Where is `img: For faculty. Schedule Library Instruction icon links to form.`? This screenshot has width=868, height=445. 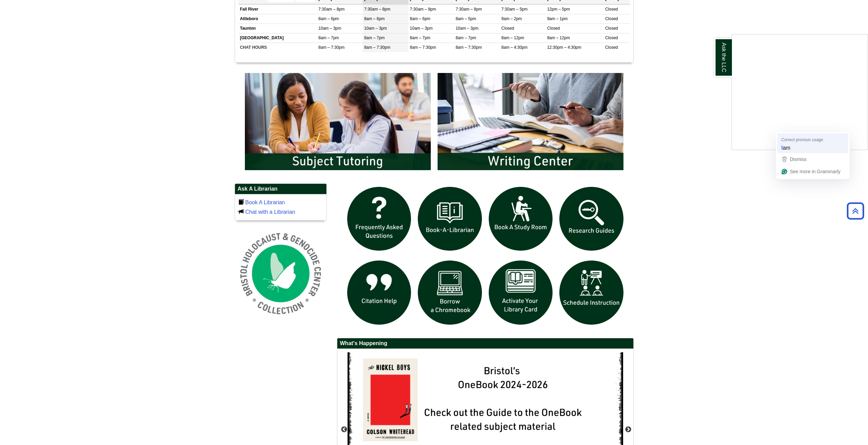 img: For faculty. Schedule Library Instruction icon links to form. is located at coordinates (591, 292).